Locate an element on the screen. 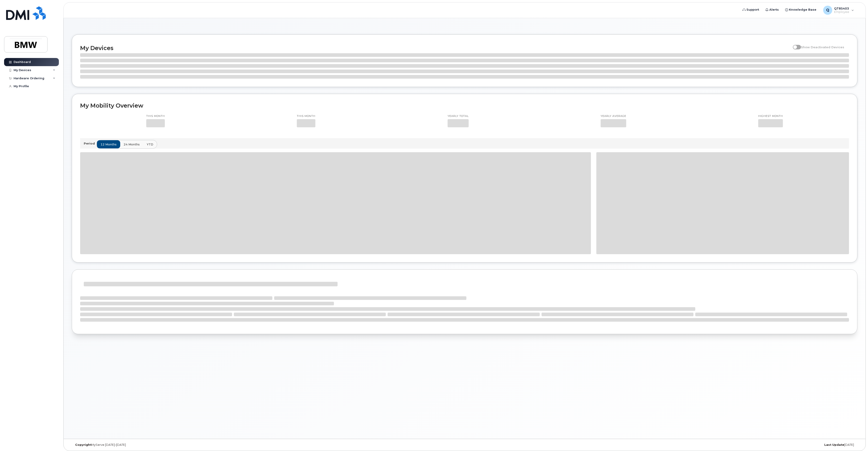  h2: My Devices is located at coordinates (435, 48).